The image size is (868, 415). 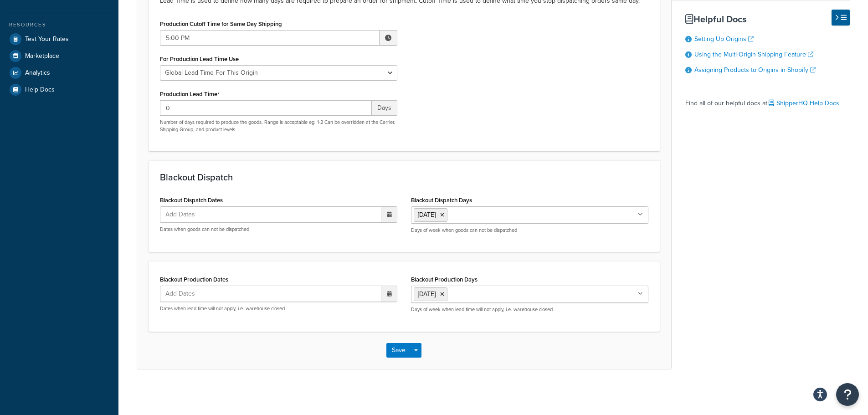 What do you see at coordinates (848, 394) in the screenshot?
I see `button: Open Resource Center` at bounding box center [848, 394].